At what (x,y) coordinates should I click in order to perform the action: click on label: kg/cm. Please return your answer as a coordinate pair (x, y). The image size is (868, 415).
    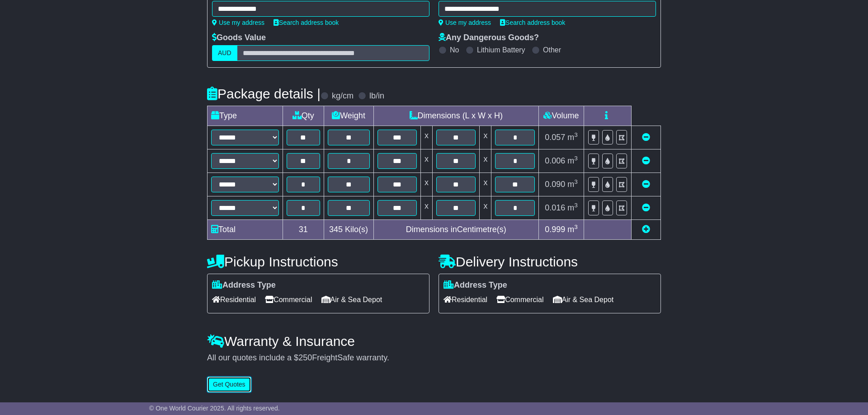
    Looking at the image, I should click on (343, 96).